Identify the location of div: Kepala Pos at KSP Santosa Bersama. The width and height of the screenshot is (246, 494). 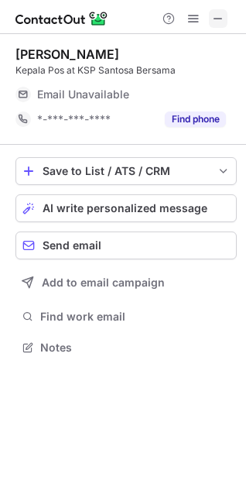
(126, 70).